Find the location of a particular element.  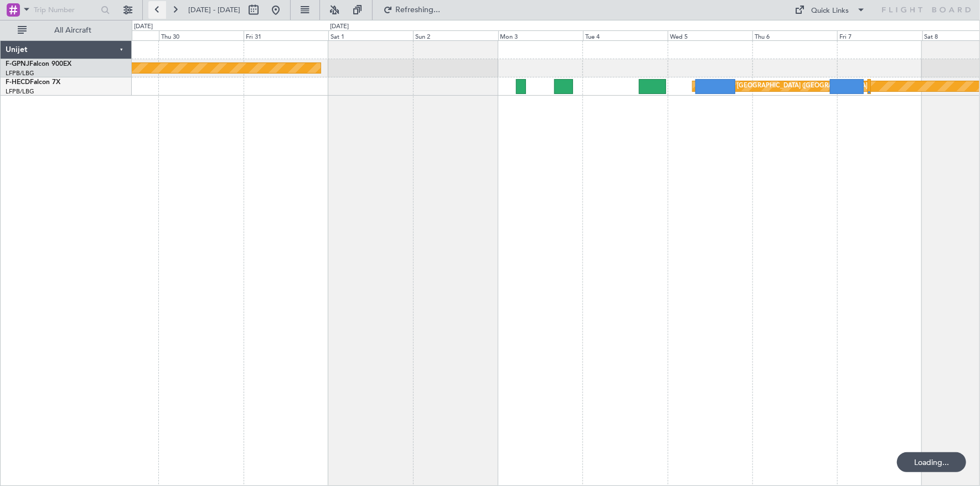

input: Trip Number is located at coordinates (65, 10).